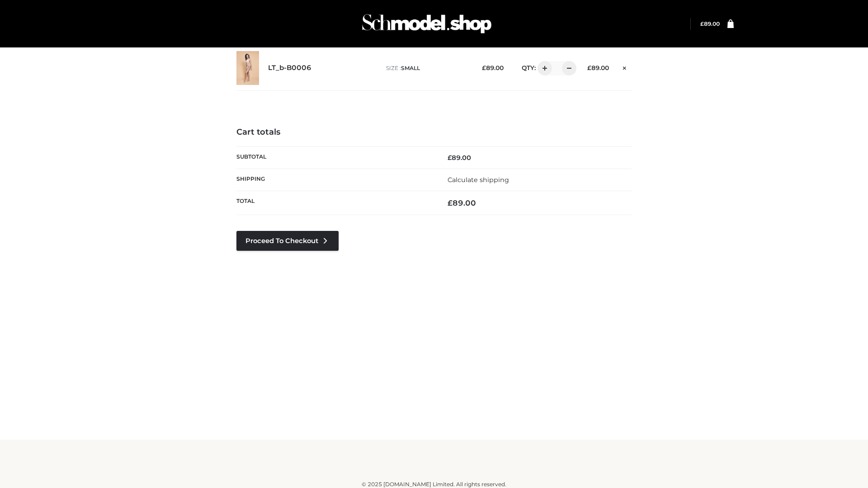  What do you see at coordinates (288, 241) in the screenshot?
I see `a: Proceed to Checkout` at bounding box center [288, 241].